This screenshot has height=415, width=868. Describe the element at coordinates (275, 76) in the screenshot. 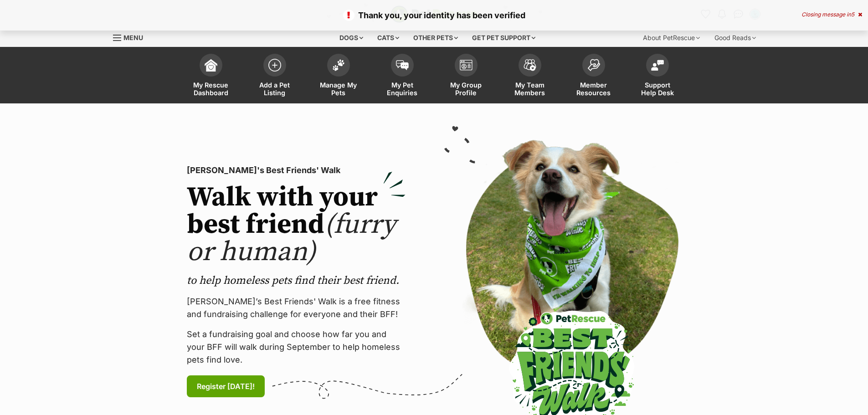

I see `a: Add a Pet Listing` at that location.